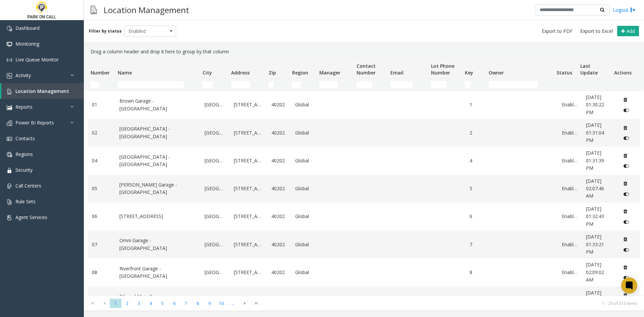  What do you see at coordinates (364, 84) in the screenshot?
I see `input: Contact Number Filter` at bounding box center [364, 84].